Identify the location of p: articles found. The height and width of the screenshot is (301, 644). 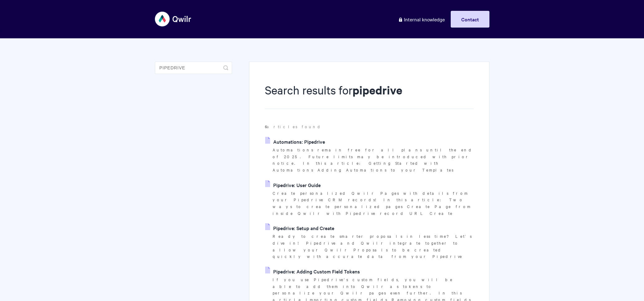
(369, 127).